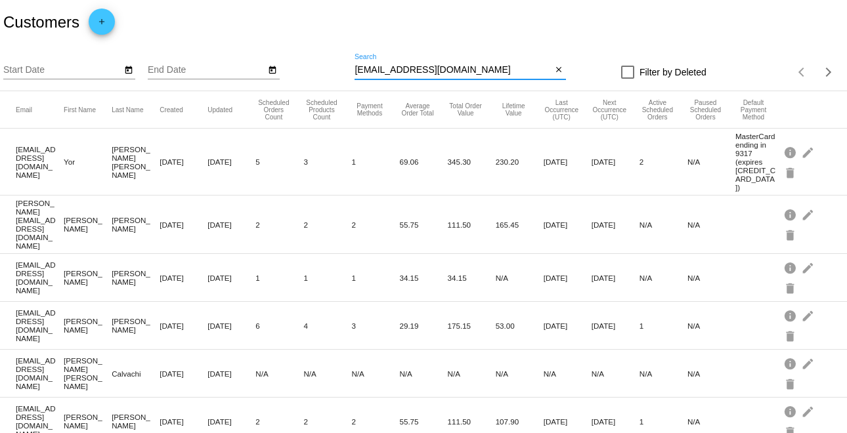 Image resolution: width=847 pixels, height=433 pixels. I want to click on mat-cell: 111.50, so click(472, 422).